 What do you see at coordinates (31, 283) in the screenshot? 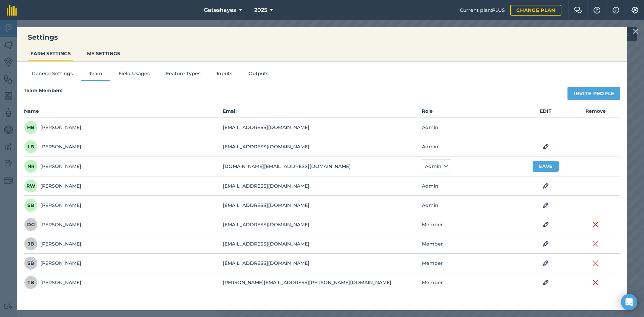
I see `span: TB` at bounding box center [31, 283].